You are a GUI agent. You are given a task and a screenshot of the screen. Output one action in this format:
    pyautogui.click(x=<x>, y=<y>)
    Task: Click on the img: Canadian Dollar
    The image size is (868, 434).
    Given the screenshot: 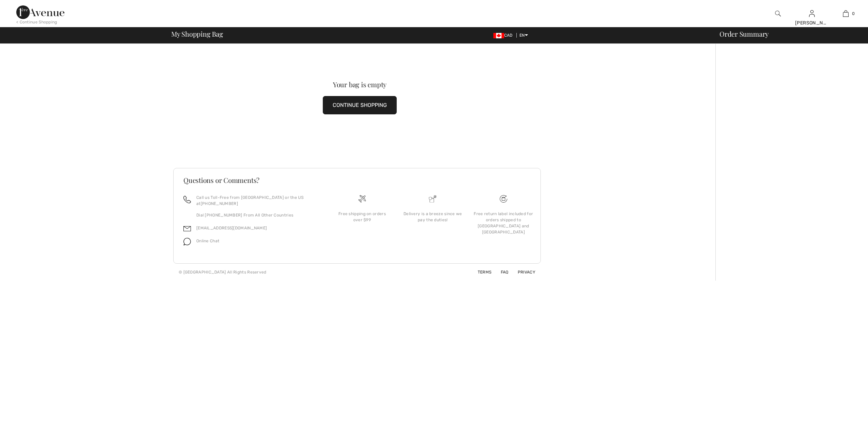 What is the action you would take?
    pyautogui.click(x=499, y=36)
    